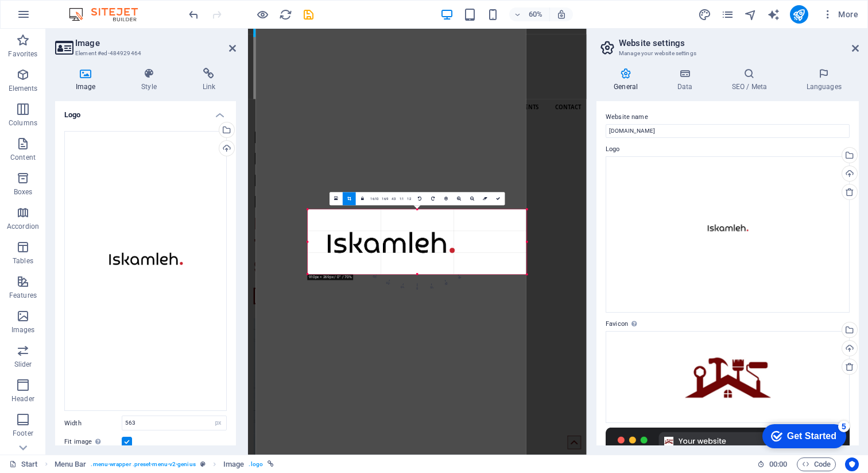  I want to click on p: Favorites, so click(23, 54).